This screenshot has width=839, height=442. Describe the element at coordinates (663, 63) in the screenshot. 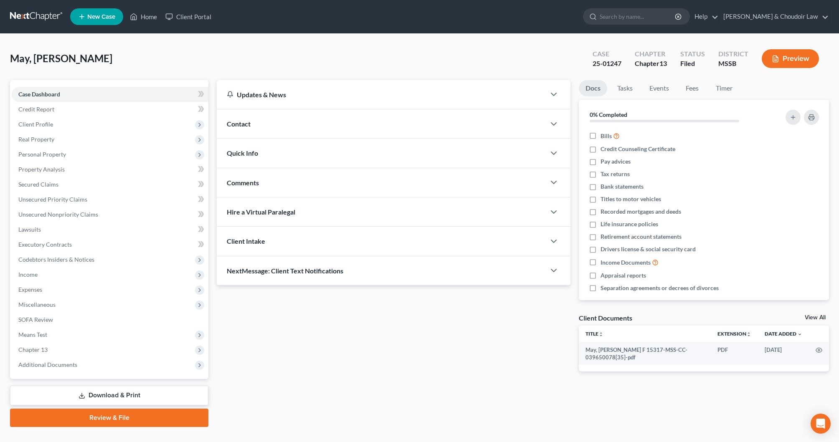

I see `span: 13` at that location.